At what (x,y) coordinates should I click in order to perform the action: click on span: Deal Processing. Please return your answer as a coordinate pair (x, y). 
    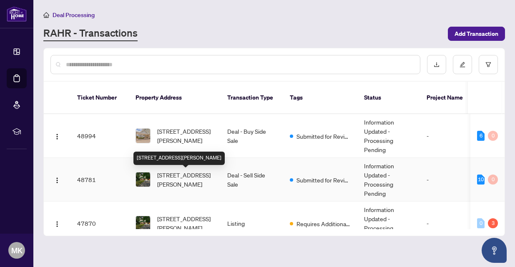
    Looking at the image, I should click on (73, 15).